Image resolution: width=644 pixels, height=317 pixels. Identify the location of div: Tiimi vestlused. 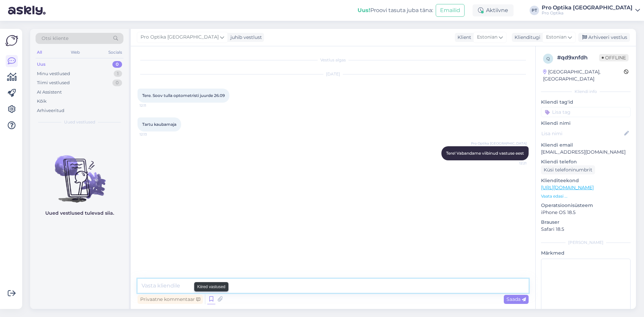
(53, 83).